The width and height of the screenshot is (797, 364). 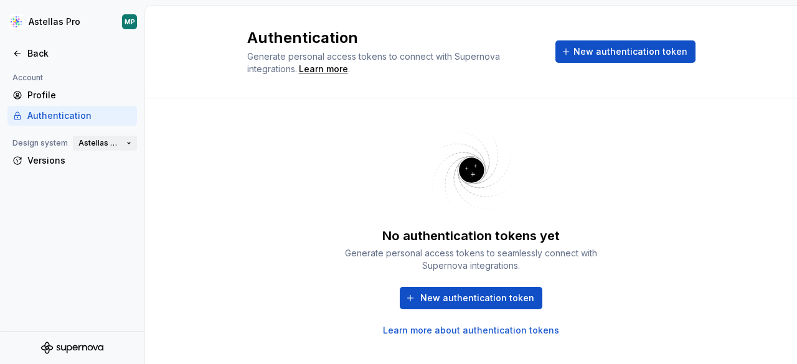 What do you see at coordinates (375, 62) in the screenshot?
I see `span: Generate personal access tokens to connect with Supernova integrations.` at bounding box center [375, 62].